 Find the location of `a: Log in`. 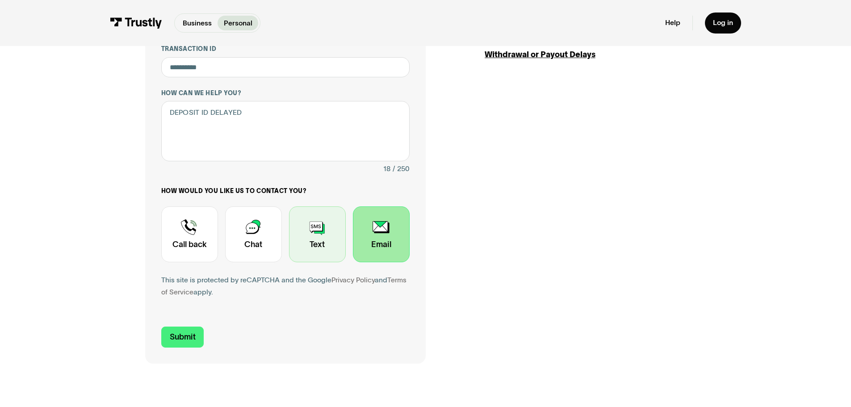

a: Log in is located at coordinates (723, 23).